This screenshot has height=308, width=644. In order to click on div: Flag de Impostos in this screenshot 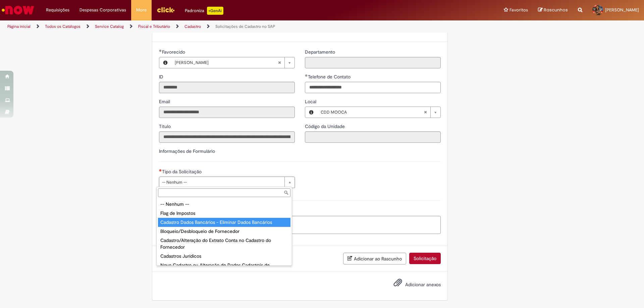, I will do `click(224, 213)`.